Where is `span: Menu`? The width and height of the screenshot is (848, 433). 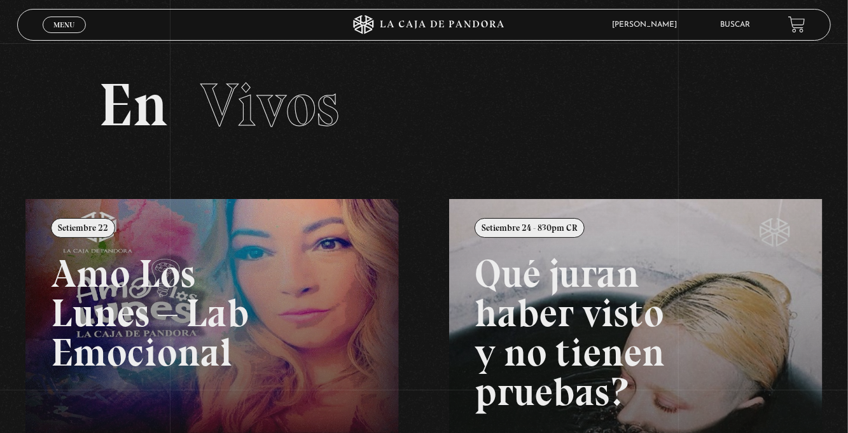
span: Menu is located at coordinates (64, 25).